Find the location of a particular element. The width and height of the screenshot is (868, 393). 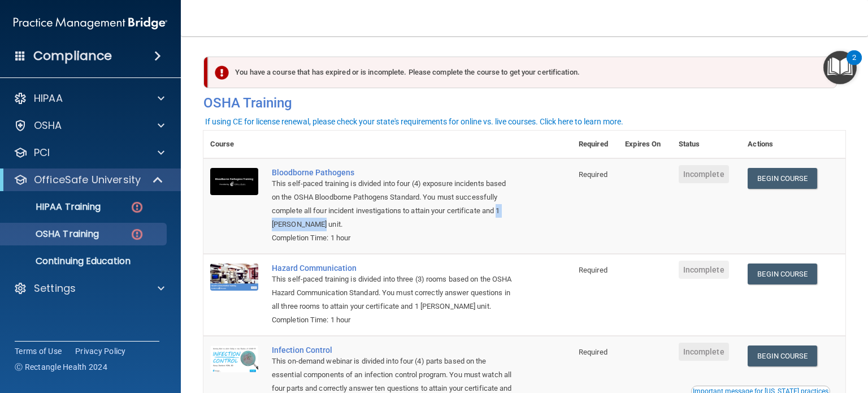

a: Privacy Policy is located at coordinates (101, 351).